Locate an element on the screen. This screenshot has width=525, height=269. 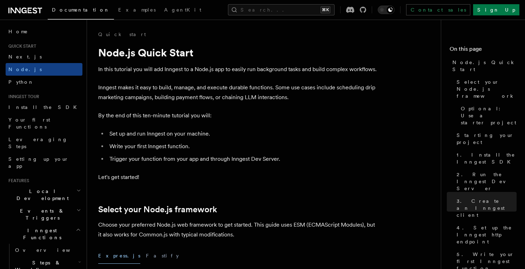
button: Fastify is located at coordinates (162, 256).